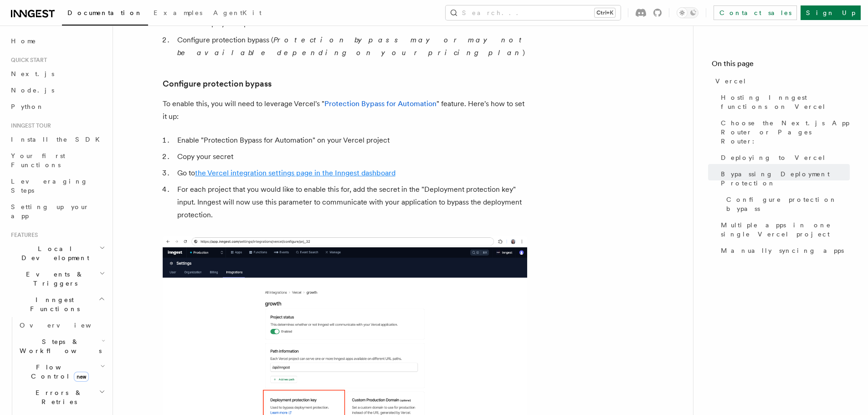 This screenshot has height=415, width=868. I want to click on span: Steps & Workflows, so click(59, 346).